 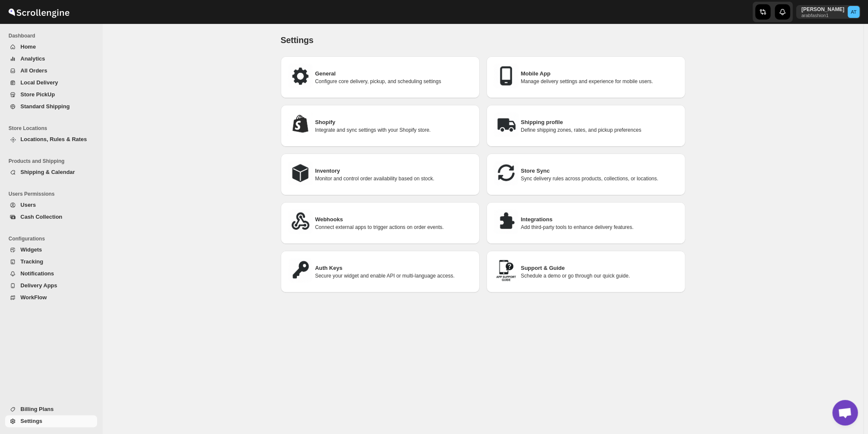 What do you see at coordinates (51, 47) in the screenshot?
I see `button: Home` at bounding box center [51, 47].